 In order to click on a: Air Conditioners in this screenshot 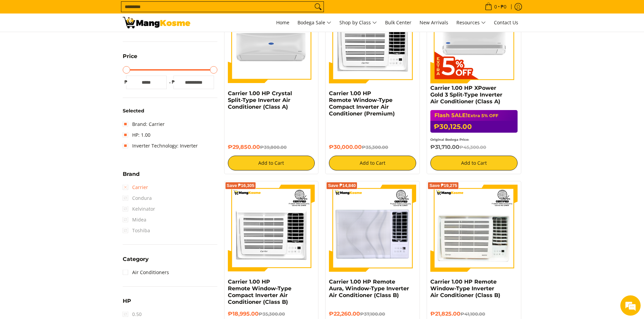, I will do `click(146, 273)`.